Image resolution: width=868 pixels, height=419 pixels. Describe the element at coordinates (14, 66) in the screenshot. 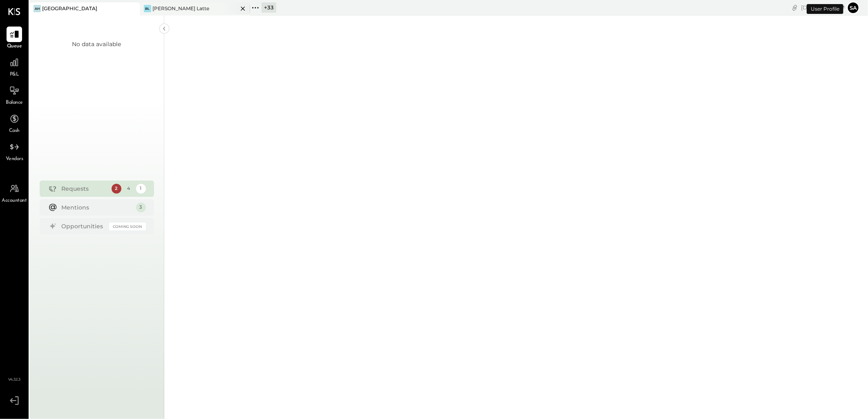

I see `a: P&L` at that location.